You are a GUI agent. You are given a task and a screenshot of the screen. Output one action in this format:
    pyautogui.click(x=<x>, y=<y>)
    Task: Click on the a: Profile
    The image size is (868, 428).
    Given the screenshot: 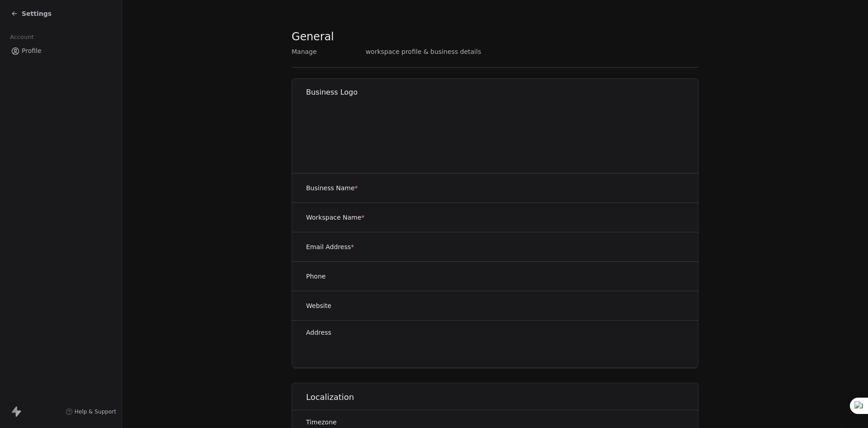 What is the action you would take?
    pyautogui.click(x=60, y=51)
    